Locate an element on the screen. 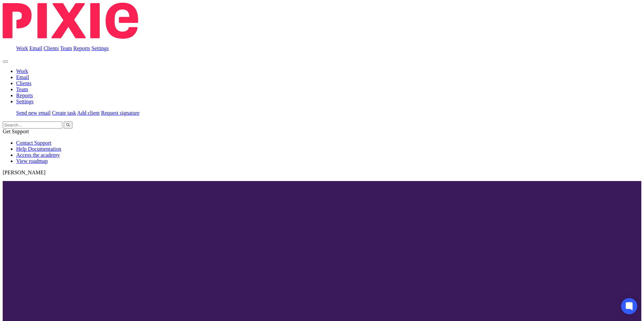 The width and height of the screenshot is (644, 321). a: Add client is located at coordinates (88, 113).